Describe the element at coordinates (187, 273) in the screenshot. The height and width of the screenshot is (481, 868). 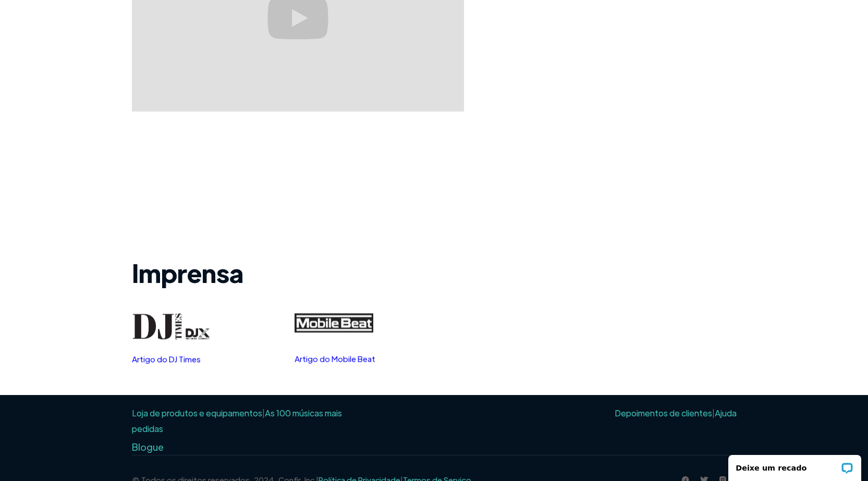
I see `font: Imprensa` at that location.